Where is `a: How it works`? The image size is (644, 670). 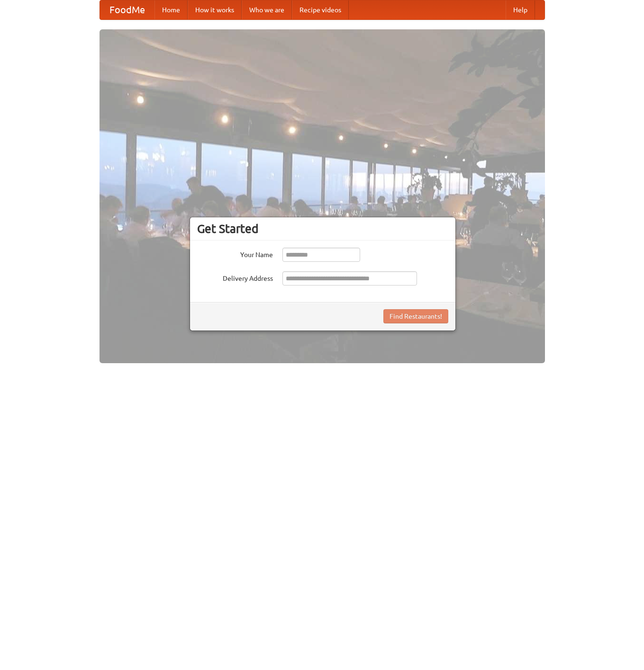
a: How it works is located at coordinates (215, 10).